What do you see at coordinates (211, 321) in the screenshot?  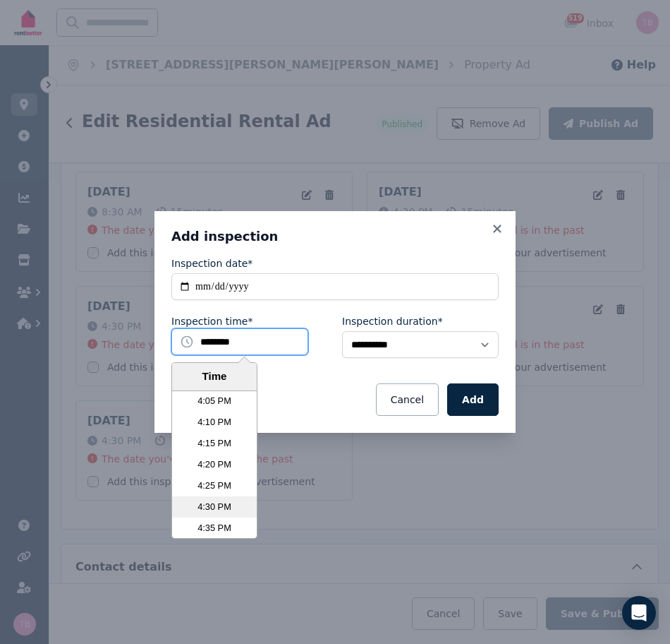 I see `label: Inspection time*` at bounding box center [211, 321].